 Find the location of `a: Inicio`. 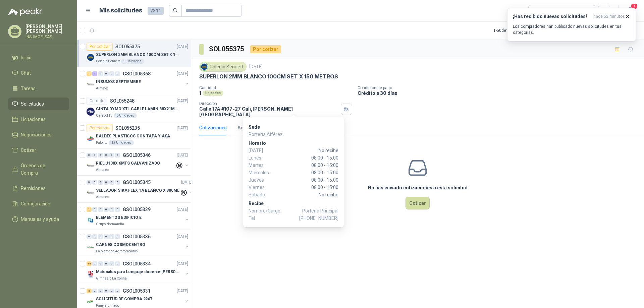

a: Inicio is located at coordinates (39, 58).